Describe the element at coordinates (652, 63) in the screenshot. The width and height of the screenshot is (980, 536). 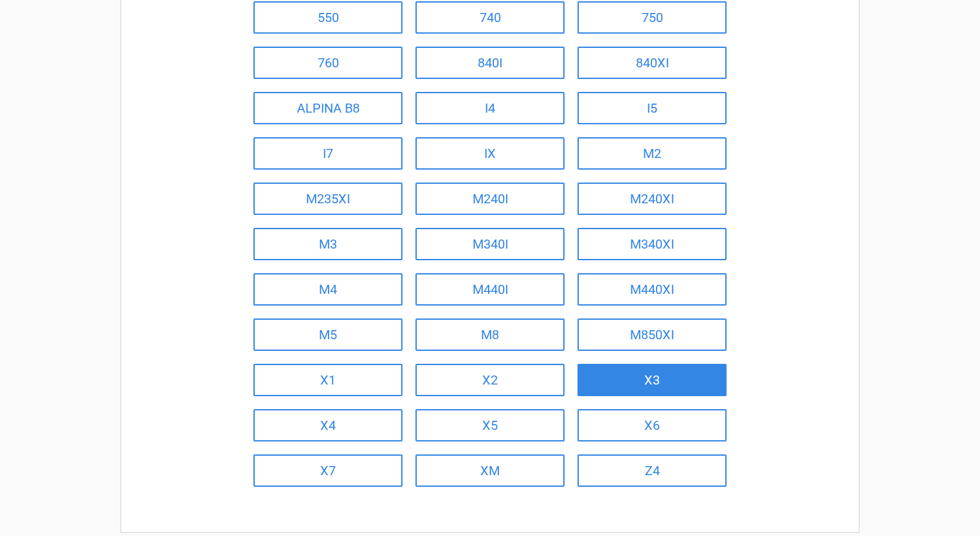
I see `a: 840XI` at that location.